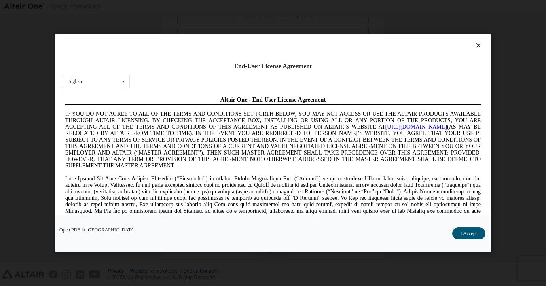  Describe the element at coordinates (211, 111) in the screenshot. I see `span: Lore Ipsumd Sit Ame Cons Adipisc Elitseddo (“Eiusmodte”) in utlabor Etdolo Magnaaliqua Eni. (“Adm...` at that location.